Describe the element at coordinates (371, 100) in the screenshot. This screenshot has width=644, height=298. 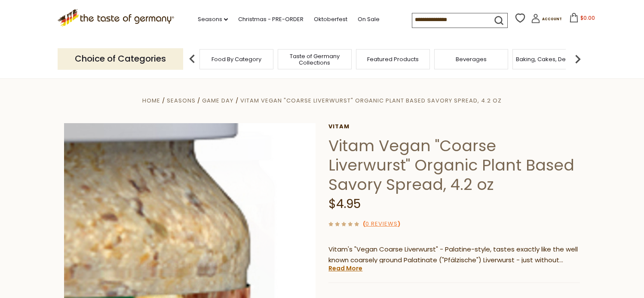
I see `a: Vitam Vegan "Coarse Liverwurst" Organic Plant Based Savory Spread, 4.2 oz` at that location.